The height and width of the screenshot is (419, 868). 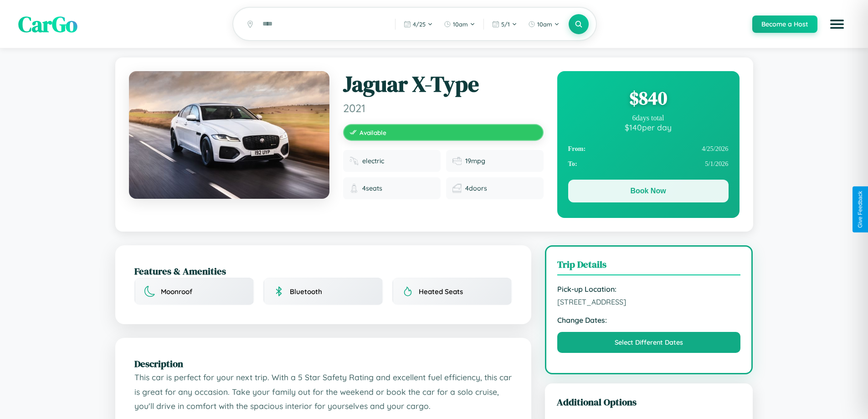 What do you see at coordinates (649, 289) in the screenshot?
I see `strong: Pick-up Location:` at bounding box center [649, 289].